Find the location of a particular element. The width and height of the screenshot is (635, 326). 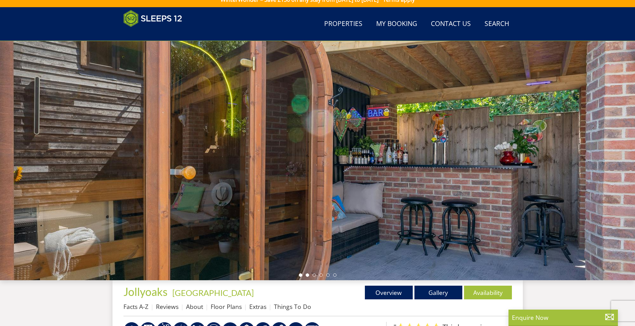

a: Facts A-Z is located at coordinates (136, 307).